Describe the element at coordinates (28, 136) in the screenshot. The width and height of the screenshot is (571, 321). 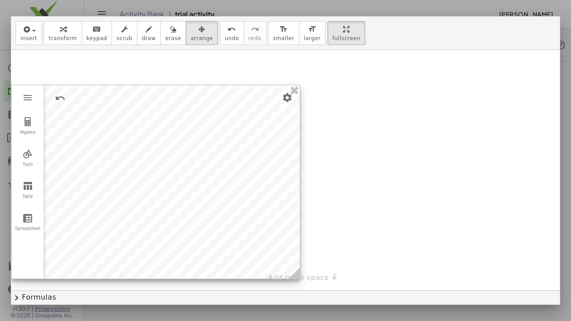
I see `div: Algebra` at that location.